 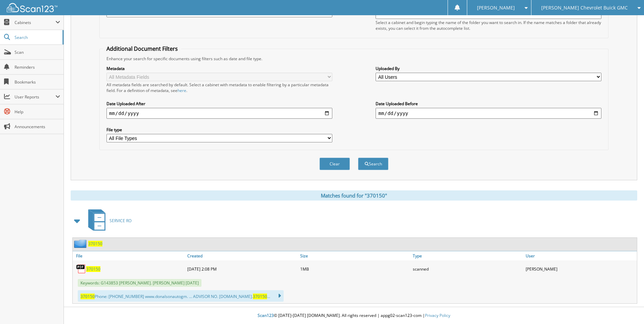 What do you see at coordinates (142, 48) in the screenshot?
I see `legend: Additional Document Filters` at bounding box center [142, 48].